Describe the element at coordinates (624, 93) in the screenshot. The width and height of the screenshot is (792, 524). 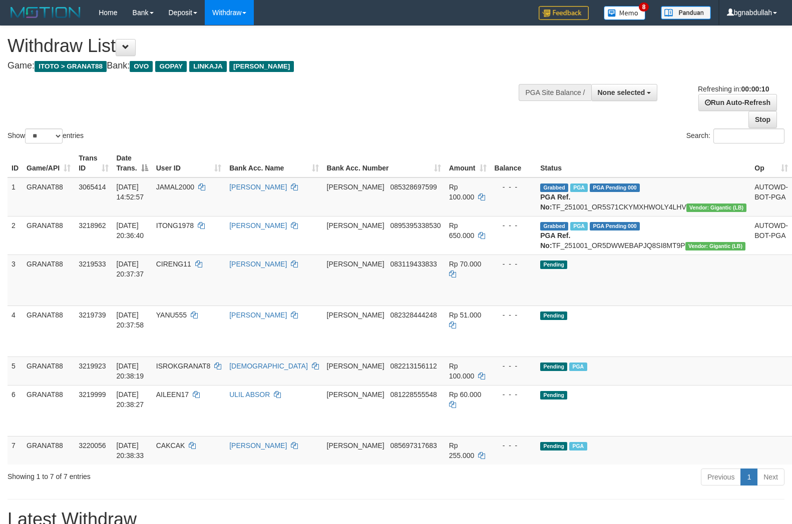
I see `button: None selected` at that location.